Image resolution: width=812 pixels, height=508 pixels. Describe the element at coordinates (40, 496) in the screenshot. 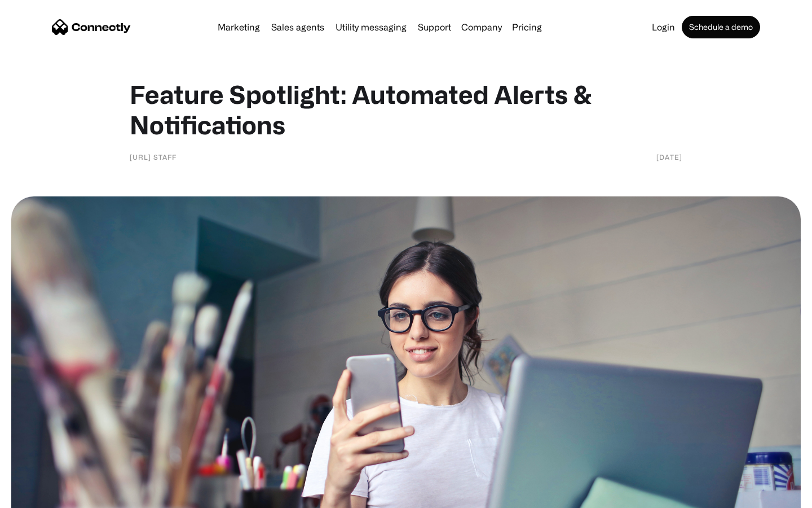

I see `aside: Language selected: English` at that location.